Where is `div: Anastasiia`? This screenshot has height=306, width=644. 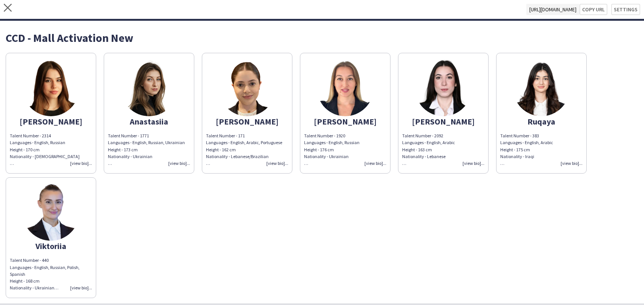 div: Anastasiia is located at coordinates (149, 122).